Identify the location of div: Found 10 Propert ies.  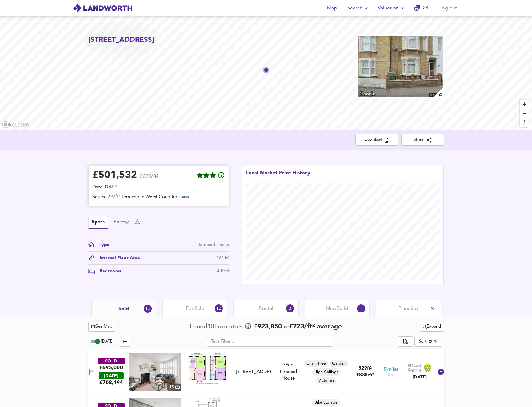
(217, 327).